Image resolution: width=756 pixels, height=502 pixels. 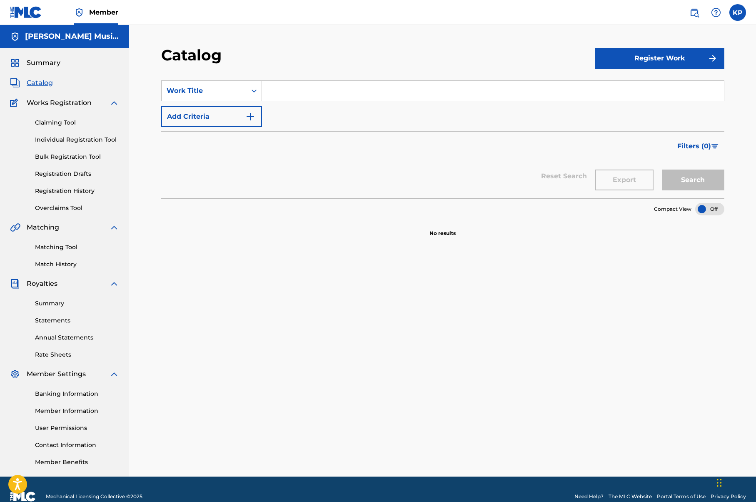 I want to click on p: No results, so click(x=442, y=228).